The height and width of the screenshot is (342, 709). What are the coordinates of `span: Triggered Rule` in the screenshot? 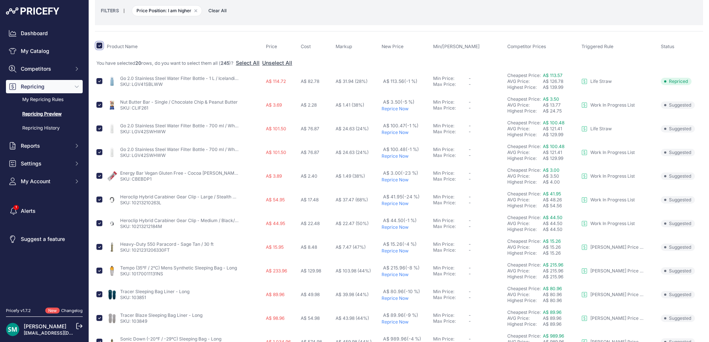 It's located at (597, 46).